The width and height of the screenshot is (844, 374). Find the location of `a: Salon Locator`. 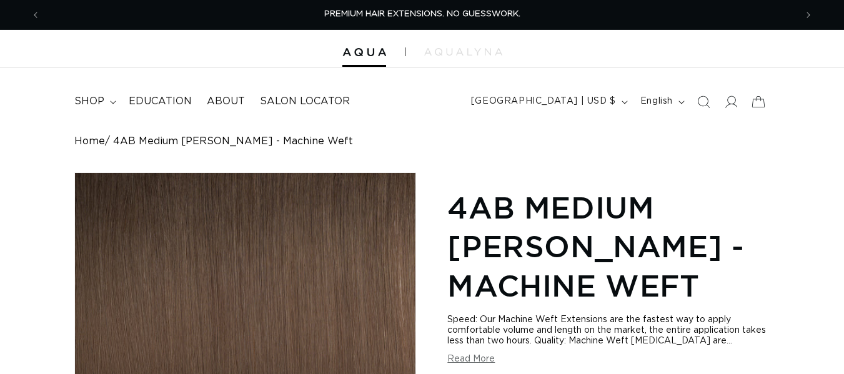

a: Salon Locator is located at coordinates (305, 101).